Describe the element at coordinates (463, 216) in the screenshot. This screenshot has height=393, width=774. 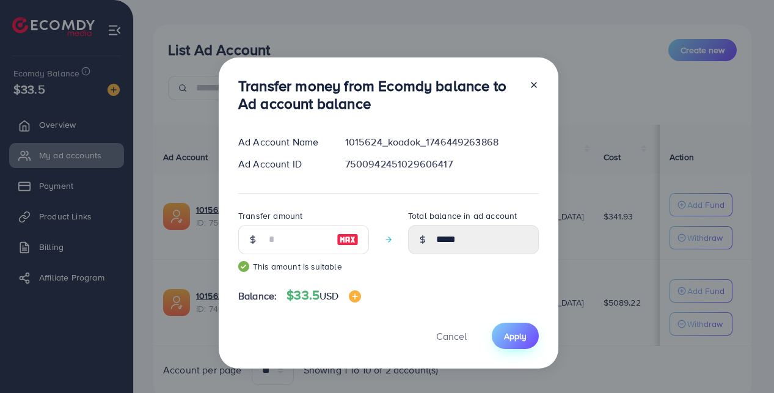
I see `label: Total balance in ad account` at that location.